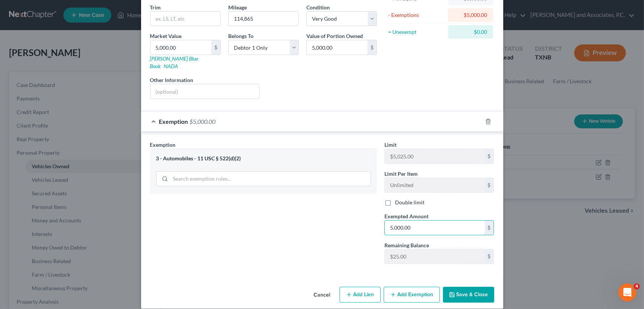 This screenshot has width=644, height=309. What do you see at coordinates (237, 7) in the screenshot?
I see `label: Mileage` at bounding box center [237, 7].